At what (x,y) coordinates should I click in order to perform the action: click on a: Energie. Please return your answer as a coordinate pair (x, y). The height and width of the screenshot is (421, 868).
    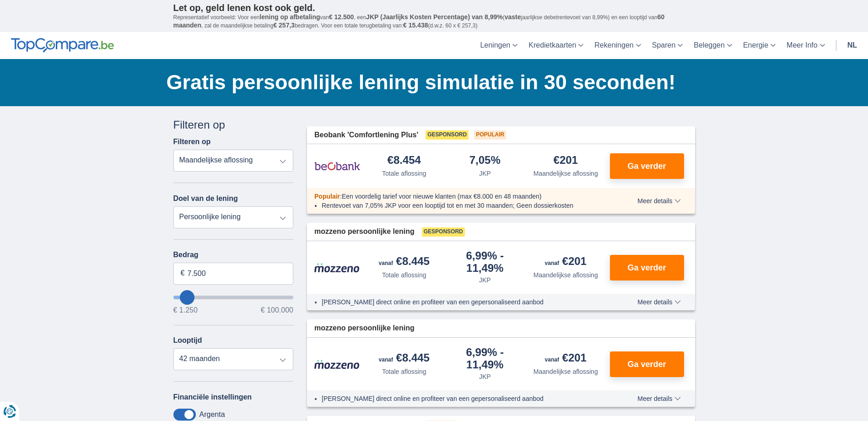
    Looking at the image, I should click on (759, 45).